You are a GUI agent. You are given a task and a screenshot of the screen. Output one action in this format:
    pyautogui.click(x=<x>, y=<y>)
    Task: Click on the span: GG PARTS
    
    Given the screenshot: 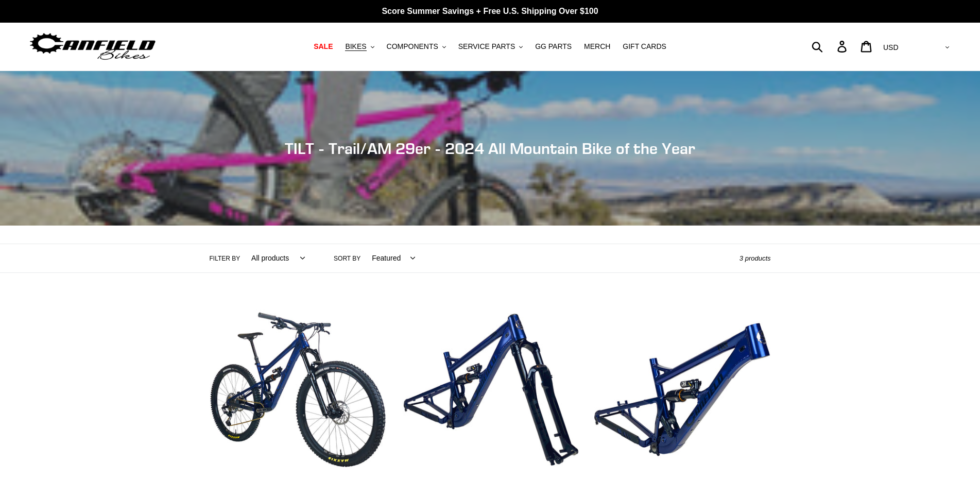 What is the action you would take?
    pyautogui.click(x=553, y=46)
    